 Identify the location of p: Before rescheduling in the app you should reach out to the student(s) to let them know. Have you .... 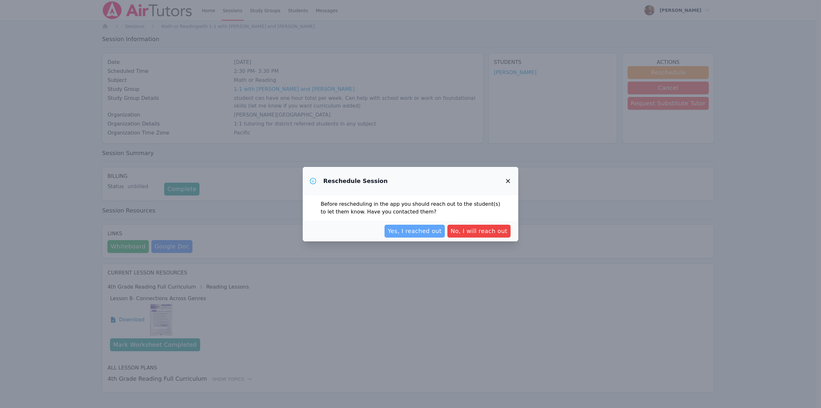
(410, 208).